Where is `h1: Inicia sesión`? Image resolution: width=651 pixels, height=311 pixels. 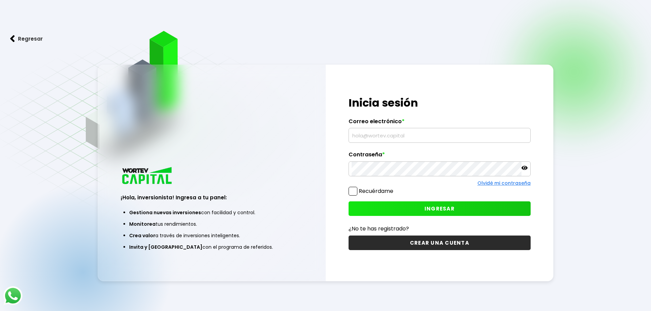 h1: Inicia sesión is located at coordinates (439, 103).